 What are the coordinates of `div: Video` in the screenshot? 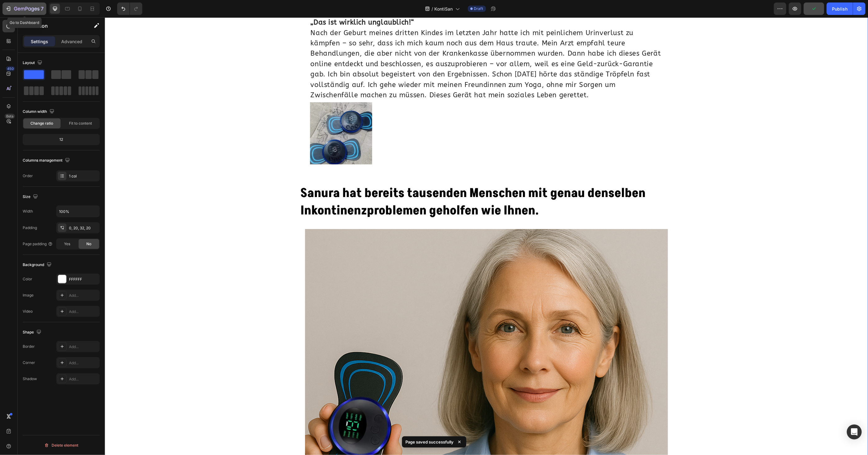 It's located at (28, 311).